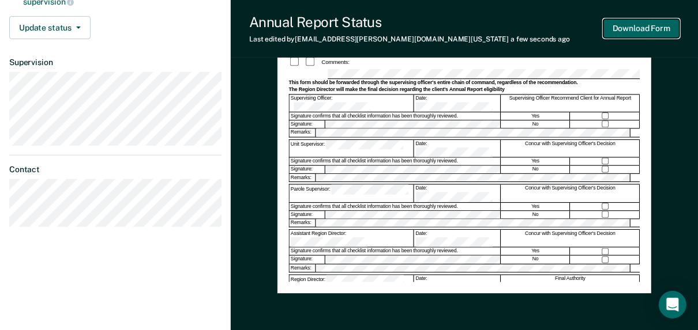  What do you see at coordinates (352, 104) in the screenshot?
I see `div: Supervising Officer:` at bounding box center [352, 104].